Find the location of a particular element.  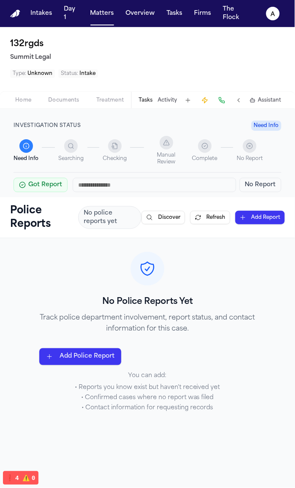

span: Home is located at coordinates (23, 100).